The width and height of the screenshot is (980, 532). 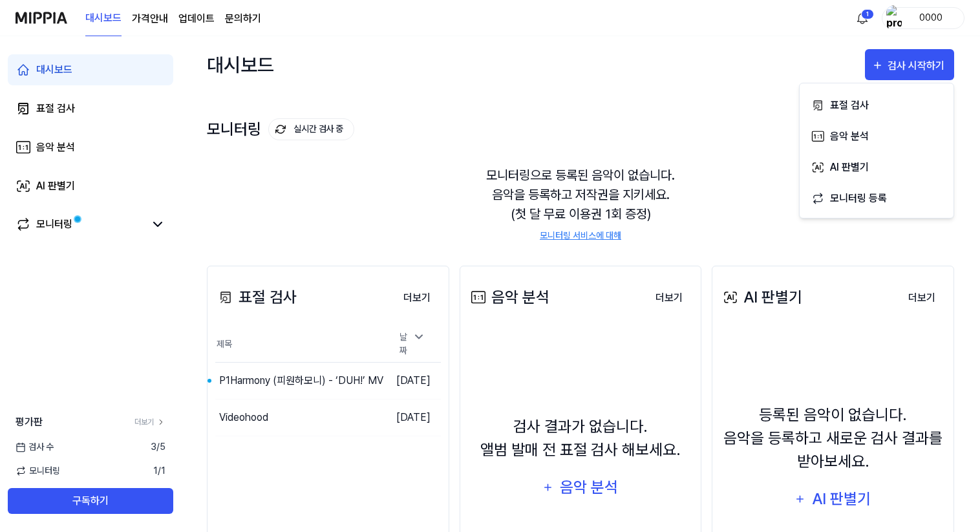 I want to click on div: 검사 결과가 없습니다. 앨범 발매 전 표절 검사 해보세요., so click(x=580, y=439).